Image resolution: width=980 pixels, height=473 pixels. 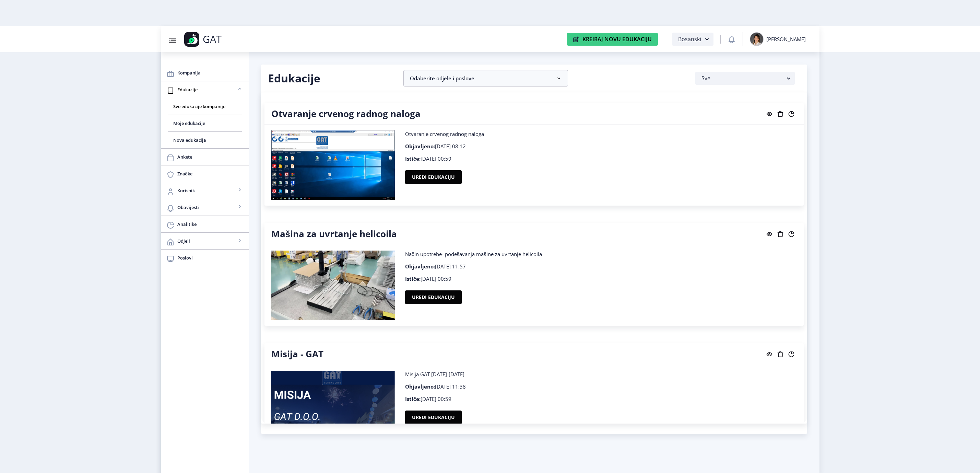 I want to click on a: Značke, so click(x=205, y=174).